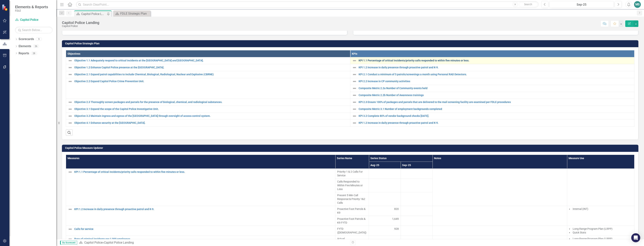 Image resolution: width=644 pixels, height=246 pixels. I want to click on a: KPI 2.1 Conduct a minimum of 5 patrols/screenings a month using Personal RAD Detectors., so click(496, 75).